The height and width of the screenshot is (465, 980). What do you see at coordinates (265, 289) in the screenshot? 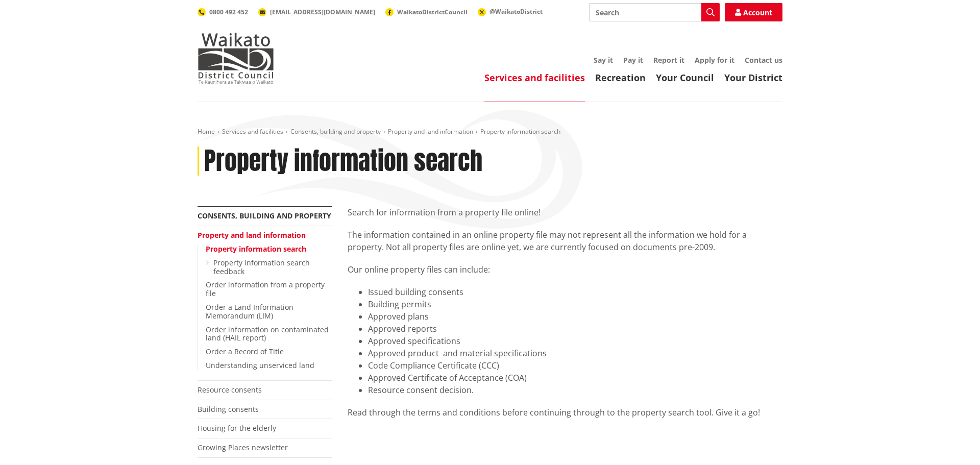
I see `a: Order information from a property file` at bounding box center [265, 289].